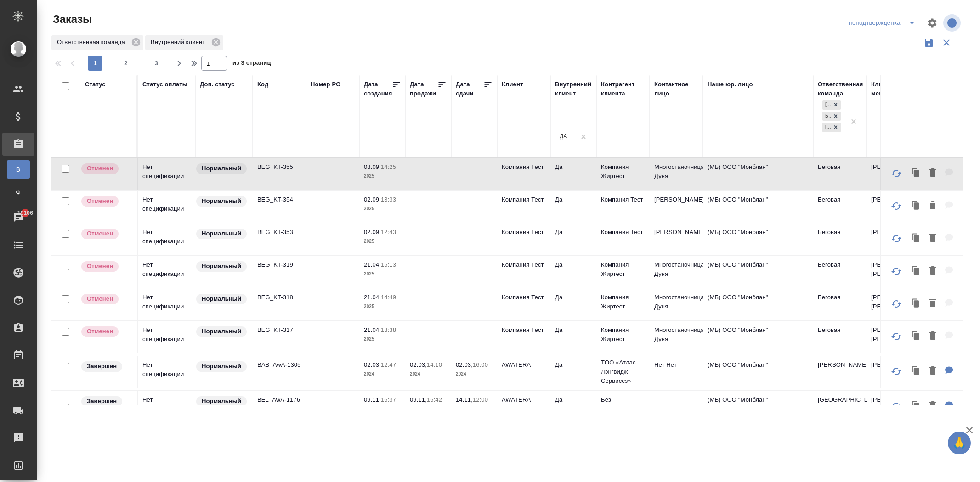 The height and width of the screenshot is (482, 980). Describe the element at coordinates (623, 89) in the screenshot. I see `div: Контрагент клиента` at that location.